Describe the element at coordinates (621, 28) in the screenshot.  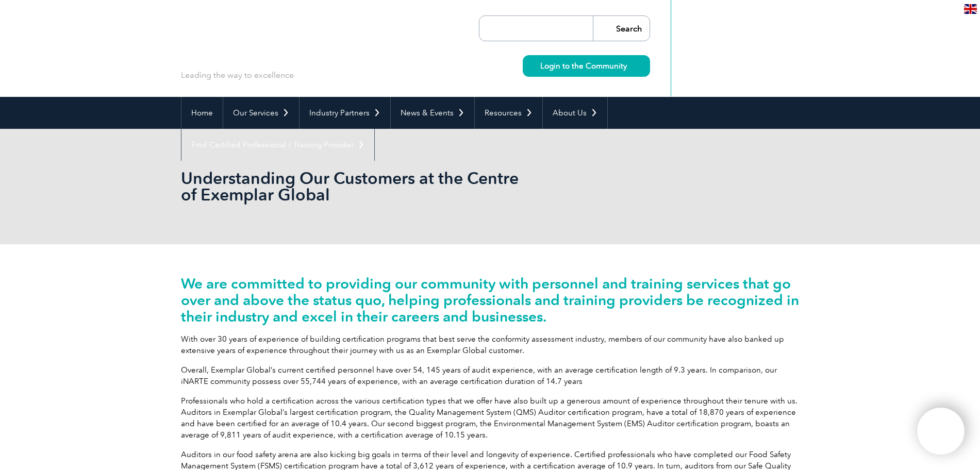
I see `input: Search` at that location.